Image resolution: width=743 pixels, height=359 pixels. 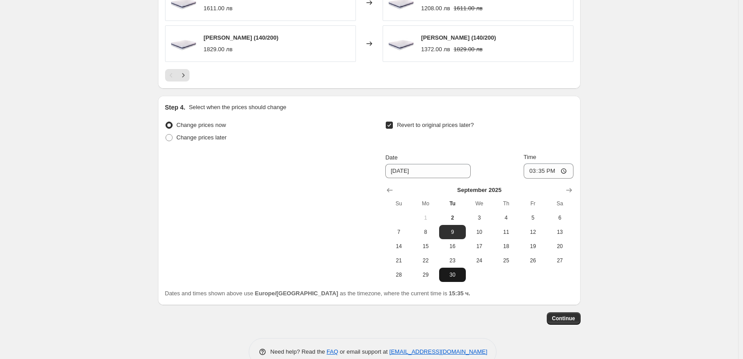 I want to click on button: Friday September 5 2025, so click(x=533, y=218).